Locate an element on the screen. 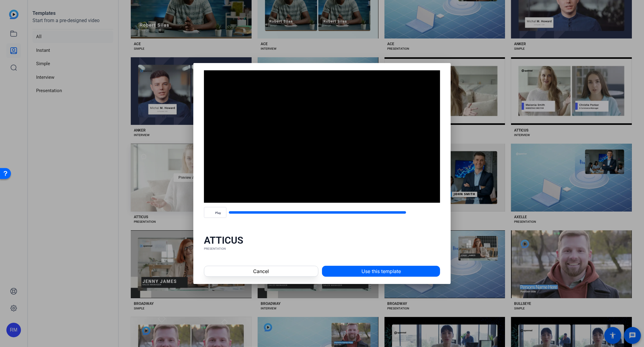  span: Use this template is located at coordinates (381, 271).